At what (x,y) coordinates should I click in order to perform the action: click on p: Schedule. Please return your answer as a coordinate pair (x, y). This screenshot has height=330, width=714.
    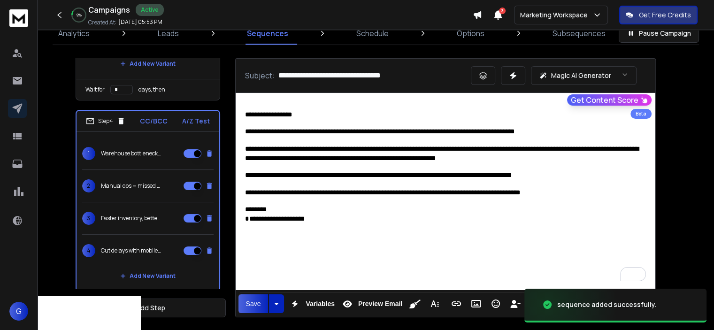
    Looking at the image, I should click on (372, 33).